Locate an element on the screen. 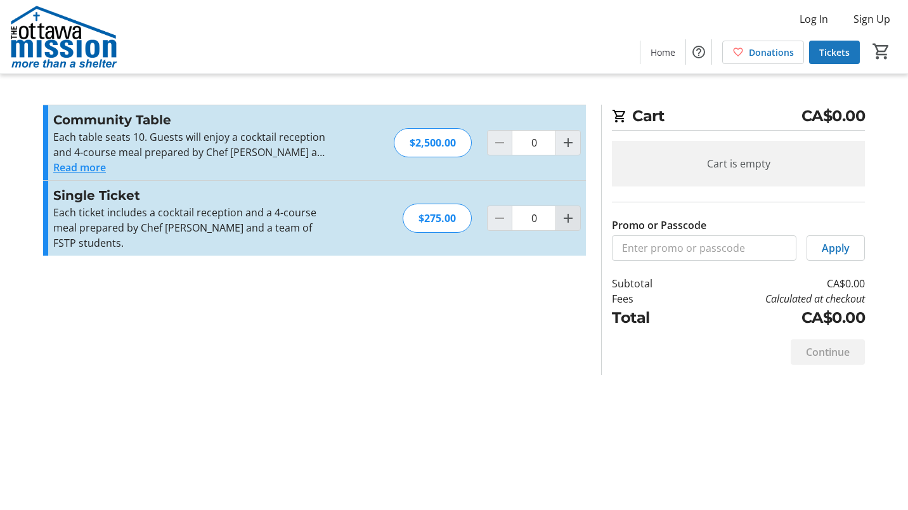  h3: Single Ticket is located at coordinates (192, 195).